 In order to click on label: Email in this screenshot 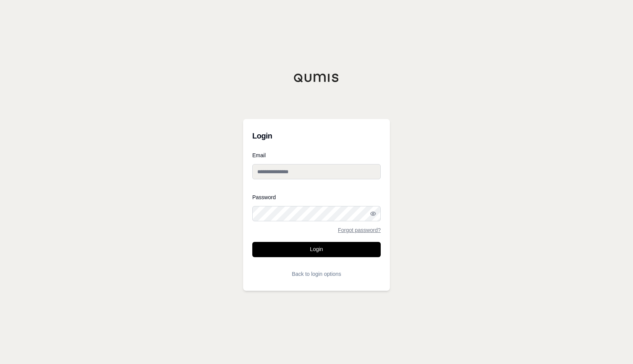, I will do `click(317, 155)`.